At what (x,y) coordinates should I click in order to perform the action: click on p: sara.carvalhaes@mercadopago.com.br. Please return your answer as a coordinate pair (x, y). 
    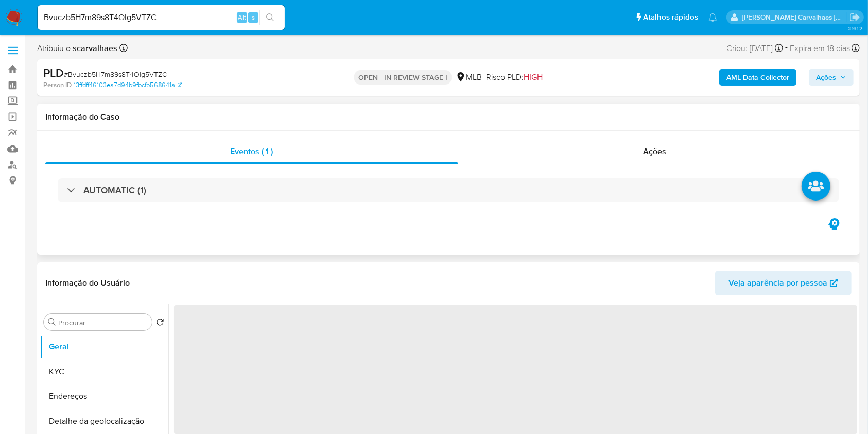
    Looking at the image, I should click on (794, 17).